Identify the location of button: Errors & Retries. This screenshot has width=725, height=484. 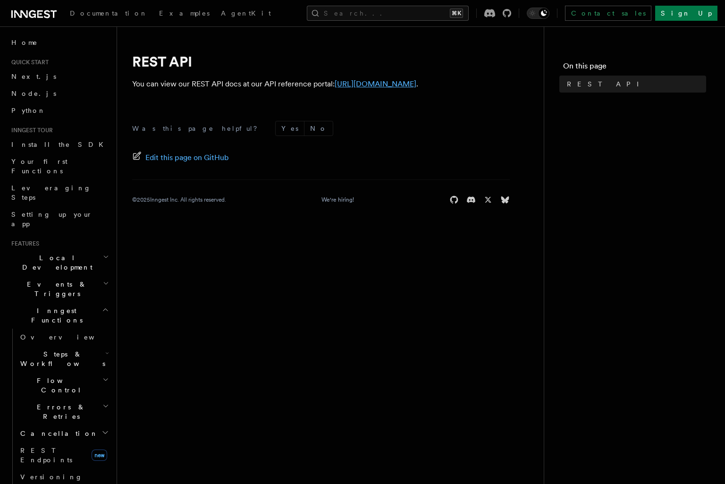
(64, 412).